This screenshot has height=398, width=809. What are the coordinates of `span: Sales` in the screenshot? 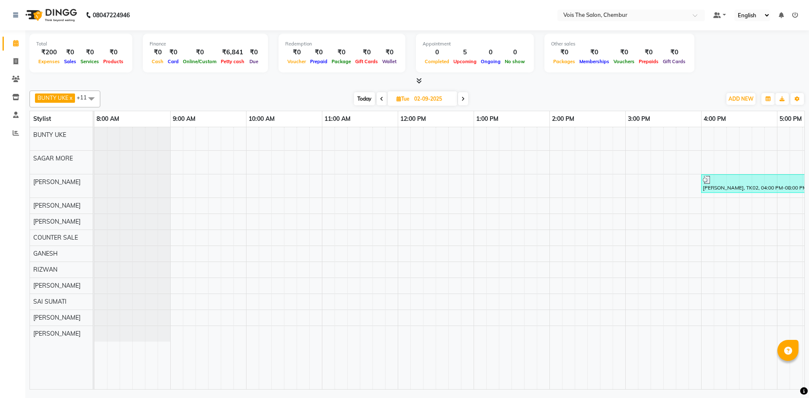 It's located at (70, 62).